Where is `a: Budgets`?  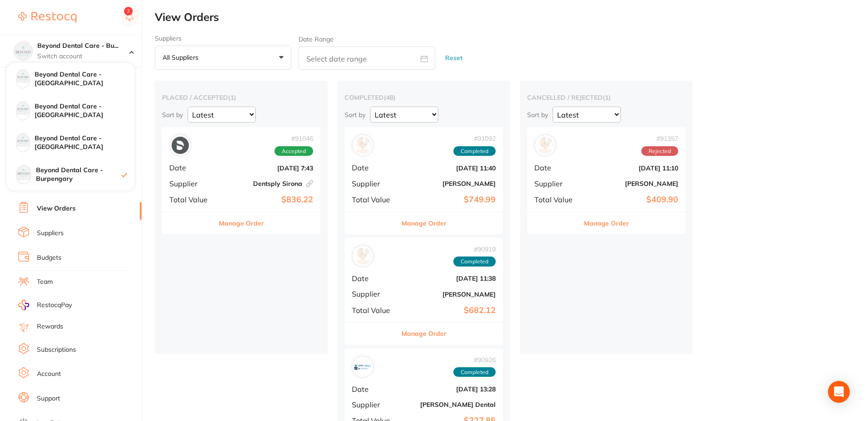
a: Budgets is located at coordinates (49, 258).